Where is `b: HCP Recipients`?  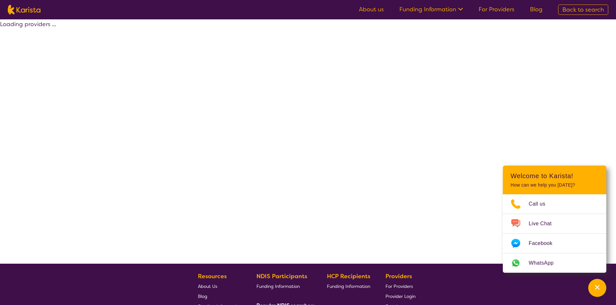 b: HCP Recipients is located at coordinates (348, 277).